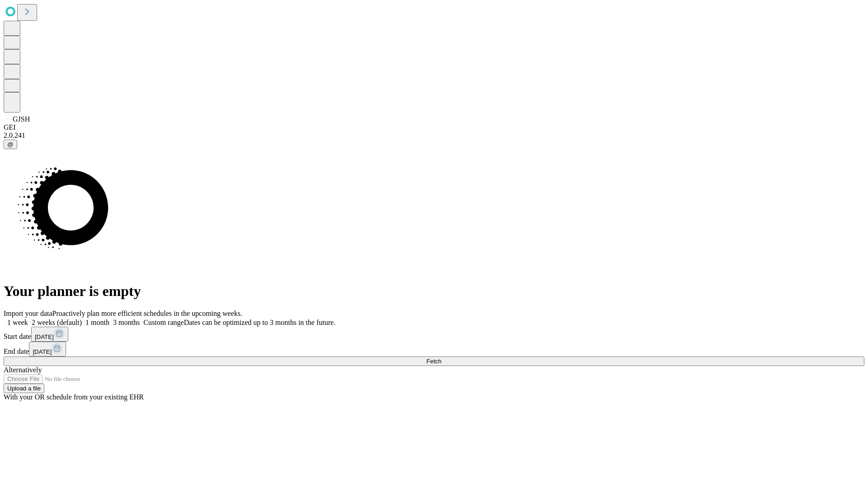 The image size is (868, 488). Describe the element at coordinates (147, 313) in the screenshot. I see `span: Proactively plan more efficient schedules in the upcoming weeks.` at that location.